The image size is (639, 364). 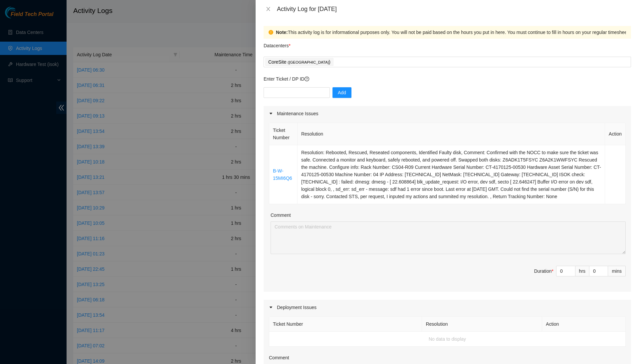 What do you see at coordinates (277, 44) in the screenshot?
I see `p: Datacenters` at bounding box center [277, 44].